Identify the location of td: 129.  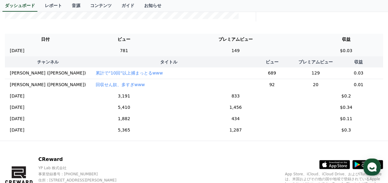
(316, 73).